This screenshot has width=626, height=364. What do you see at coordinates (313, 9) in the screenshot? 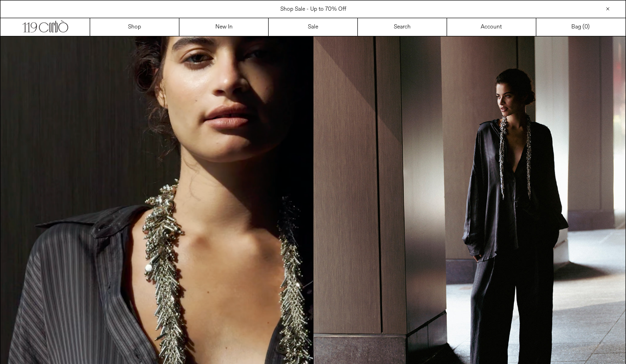
I see `a: Shop Sale - Up to 70% Off` at bounding box center [313, 9].